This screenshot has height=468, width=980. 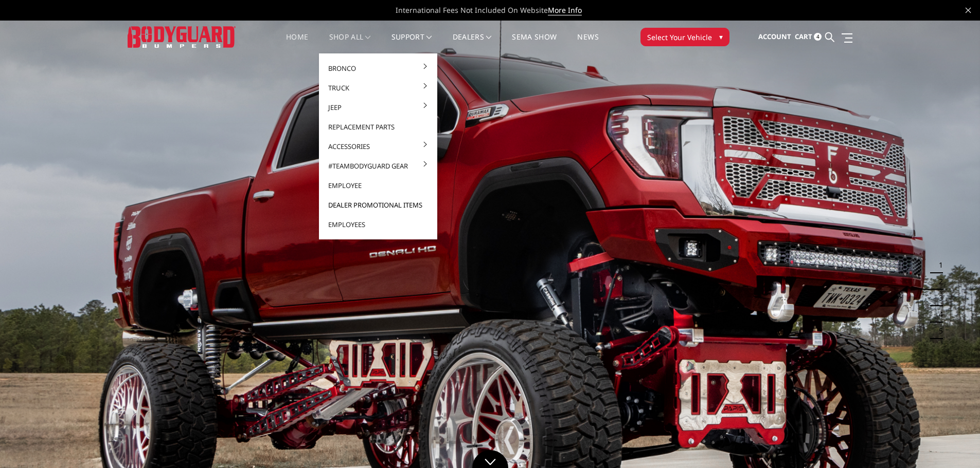 What do you see at coordinates (378, 108) in the screenshot?
I see `a: Jeep` at bounding box center [378, 108].